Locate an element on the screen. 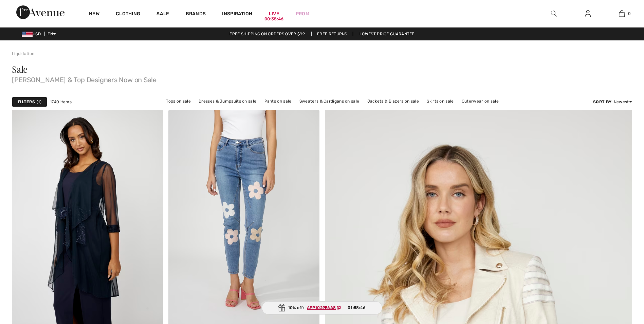 This screenshot has width=644, height=324. span: Sale is located at coordinates (20, 69).